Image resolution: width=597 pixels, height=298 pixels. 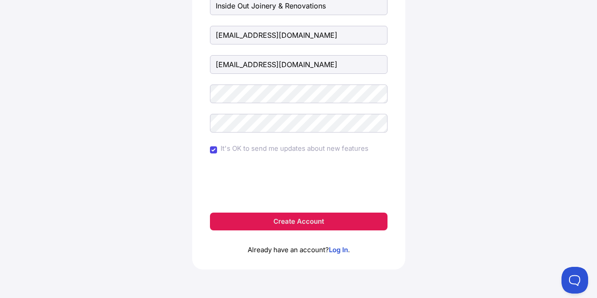 I want to click on label: It's OK to send me updates about new features, so click(x=294, y=148).